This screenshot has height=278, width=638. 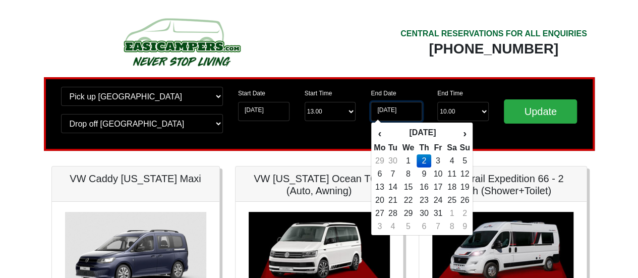 What do you see at coordinates (465, 187) in the screenshot?
I see `td: 19` at bounding box center [465, 187].